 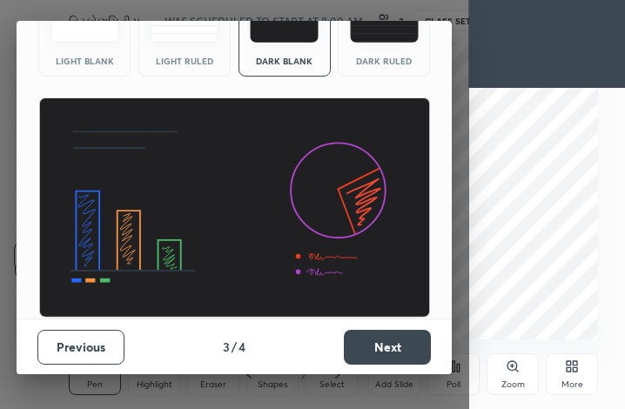 What do you see at coordinates (285, 61) in the screenshot?
I see `div: Dark Blank` at bounding box center [285, 61].